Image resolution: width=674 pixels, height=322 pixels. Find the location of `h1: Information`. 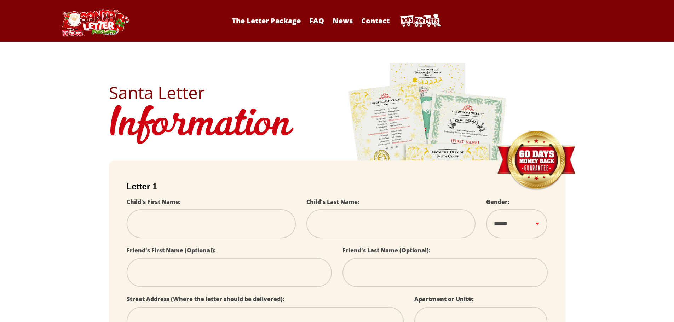

h1: Information is located at coordinates (337, 126).